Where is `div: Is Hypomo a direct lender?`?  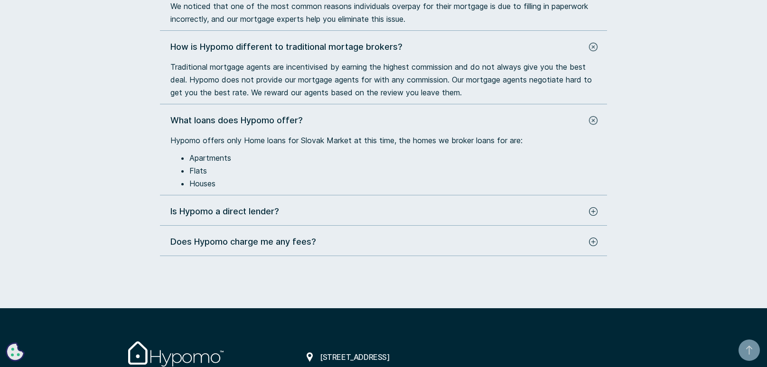 div: Is Hypomo a direct lender? is located at coordinates (225, 211).